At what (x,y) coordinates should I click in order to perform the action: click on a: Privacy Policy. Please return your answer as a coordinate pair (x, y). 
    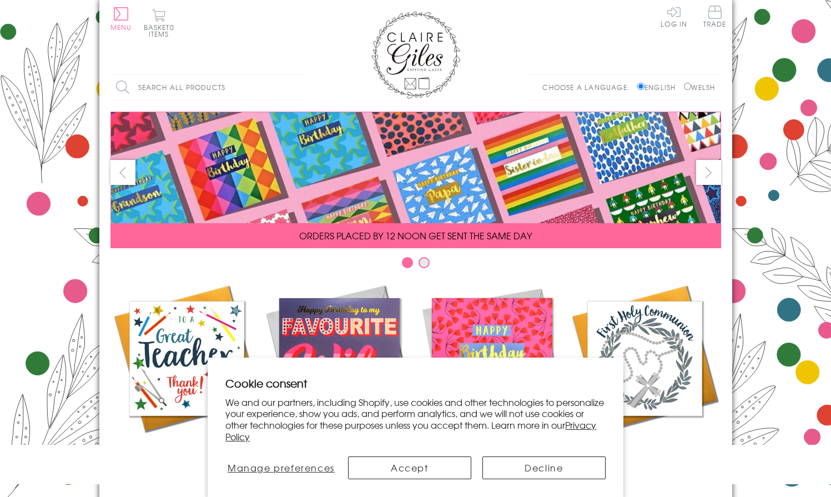
    Looking at the image, I should click on (411, 430).